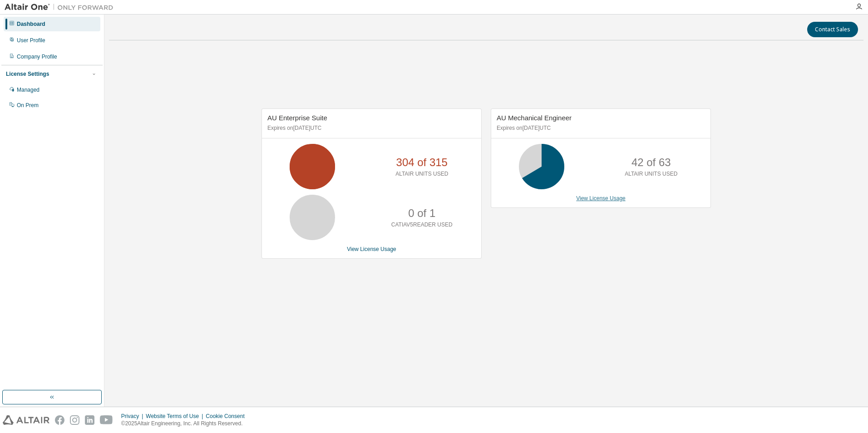  I want to click on button: Contact Sales, so click(832, 30).